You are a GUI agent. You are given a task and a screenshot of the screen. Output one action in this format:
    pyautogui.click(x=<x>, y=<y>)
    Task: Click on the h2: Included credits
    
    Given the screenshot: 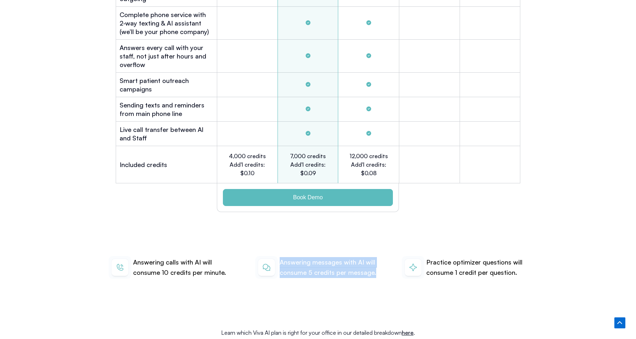 What is the action you would take?
    pyautogui.click(x=143, y=165)
    